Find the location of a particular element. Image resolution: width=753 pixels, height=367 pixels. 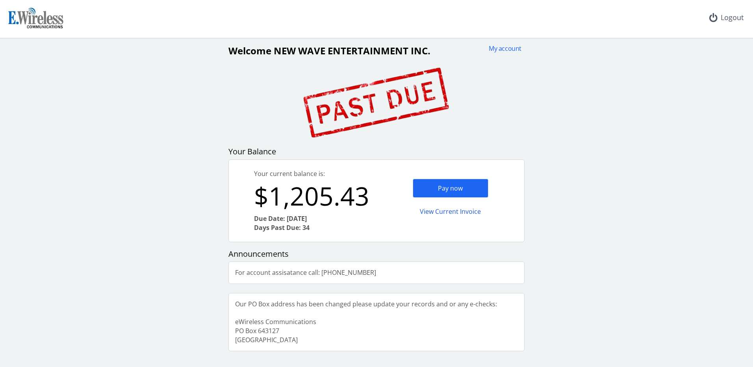

div: $1,205.43 is located at coordinates (315, 196).